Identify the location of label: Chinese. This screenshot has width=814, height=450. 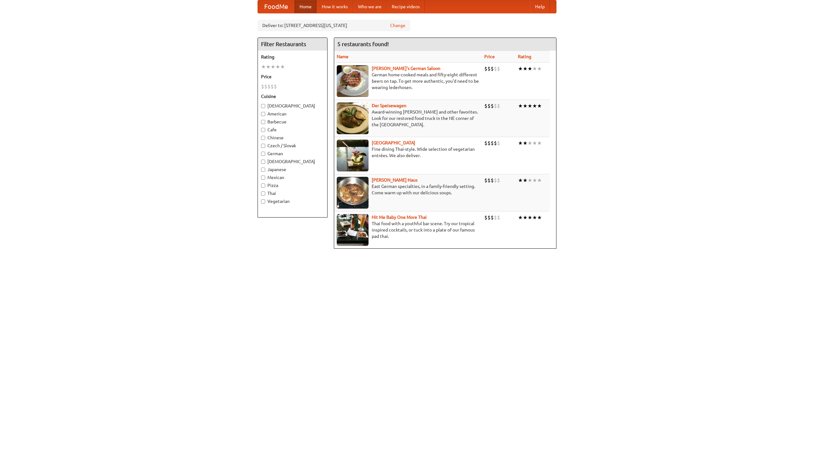
(292, 138).